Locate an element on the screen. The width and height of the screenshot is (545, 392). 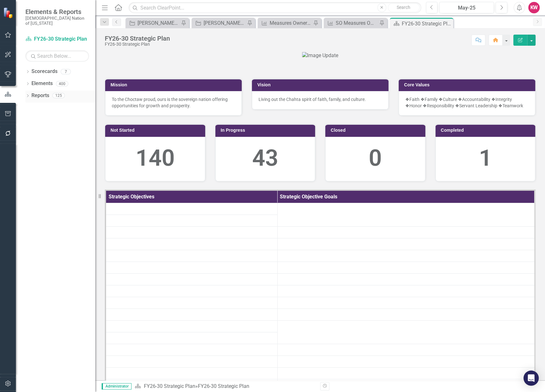
a: Scorecards is located at coordinates (45, 71).